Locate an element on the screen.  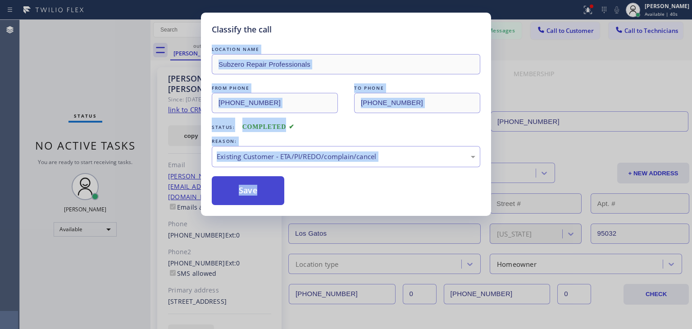
div: LOCATION NAME is located at coordinates (346, 49).